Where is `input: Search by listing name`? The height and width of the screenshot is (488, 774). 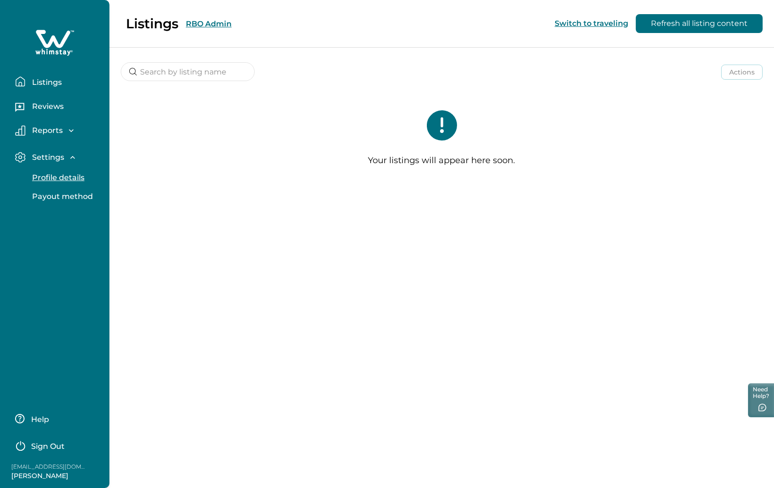 input: Search by listing name is located at coordinates (188, 72).